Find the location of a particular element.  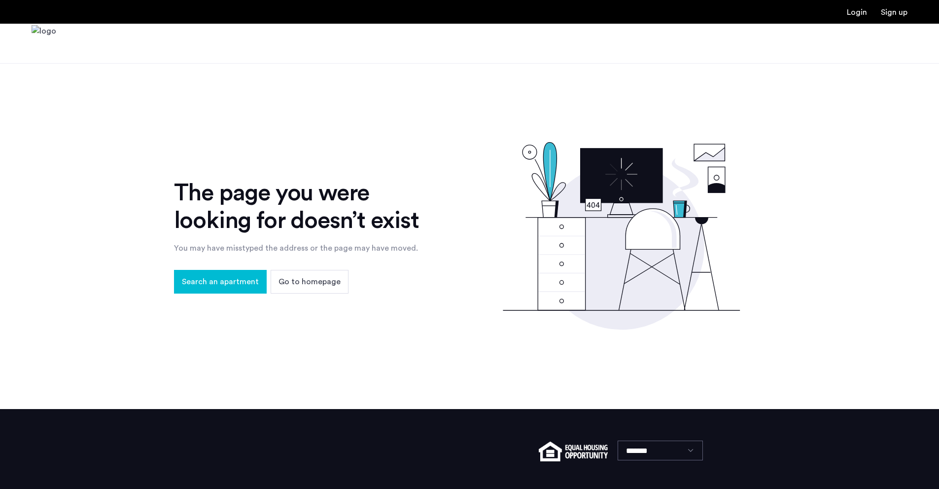

img: logo is located at coordinates (44, 43).